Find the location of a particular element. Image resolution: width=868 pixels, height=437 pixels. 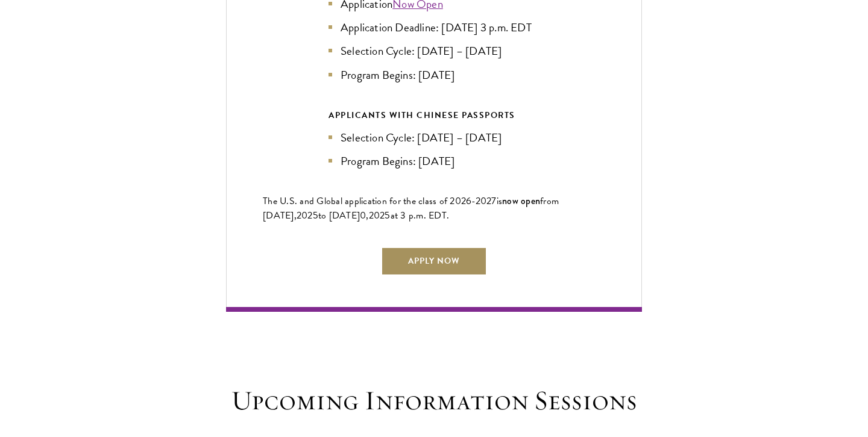

div: APPLICANTS WITH CHINESE PASSPORTS is located at coordinates (434, 115).